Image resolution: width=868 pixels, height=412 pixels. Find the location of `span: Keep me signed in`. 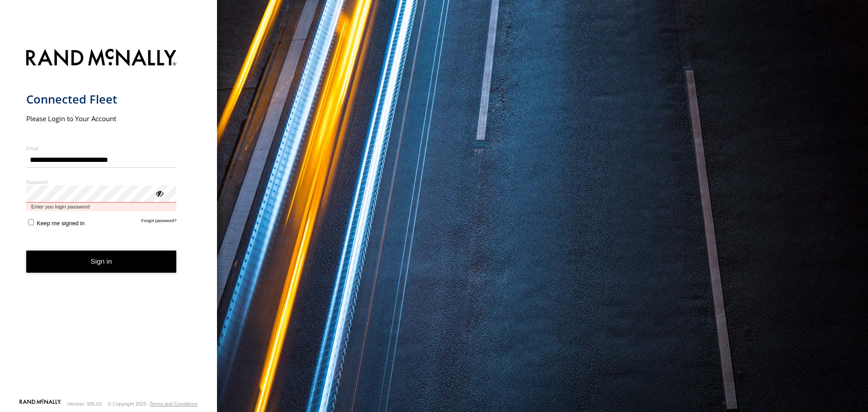

span: Keep me signed in is located at coordinates (60, 223).